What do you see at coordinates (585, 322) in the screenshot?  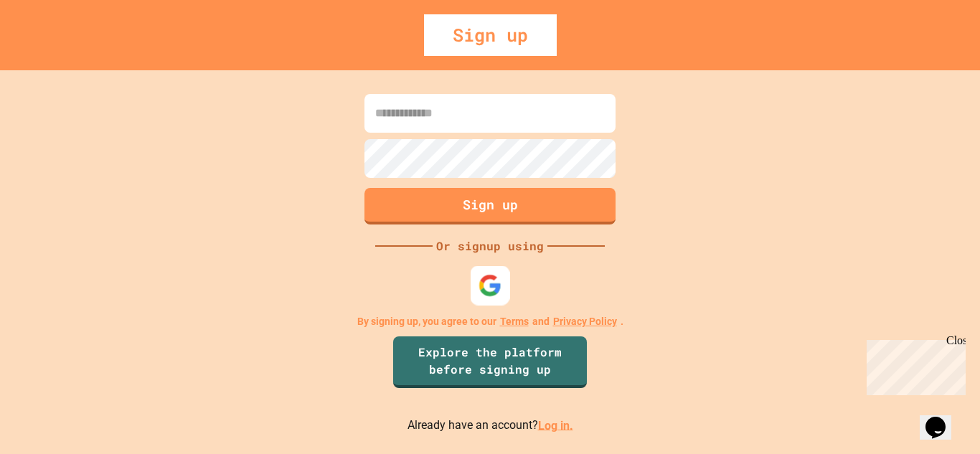 I see `a: Privacy Policy` at bounding box center [585, 322].